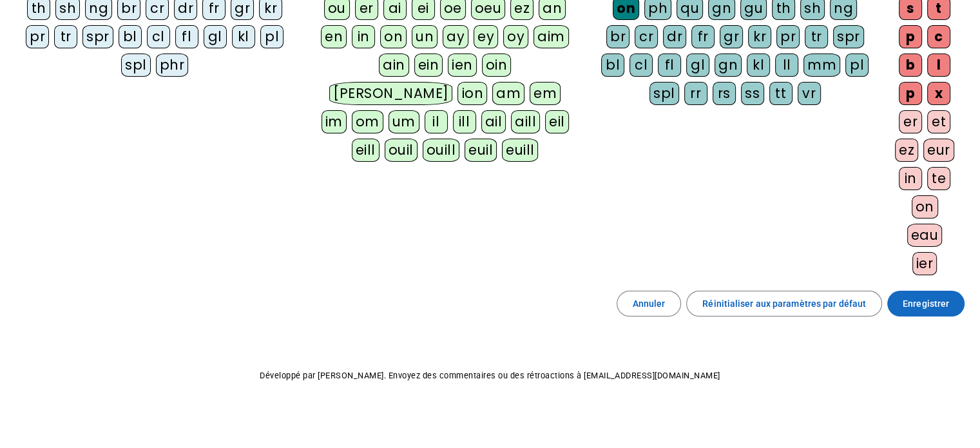 The image size is (980, 448). What do you see at coordinates (926, 303) in the screenshot?
I see `button: Enregistrer` at bounding box center [926, 303].